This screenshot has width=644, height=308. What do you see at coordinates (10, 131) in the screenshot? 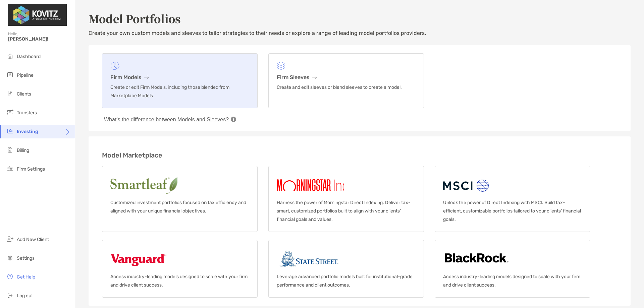
I see `img: investing icon` at bounding box center [10, 131].